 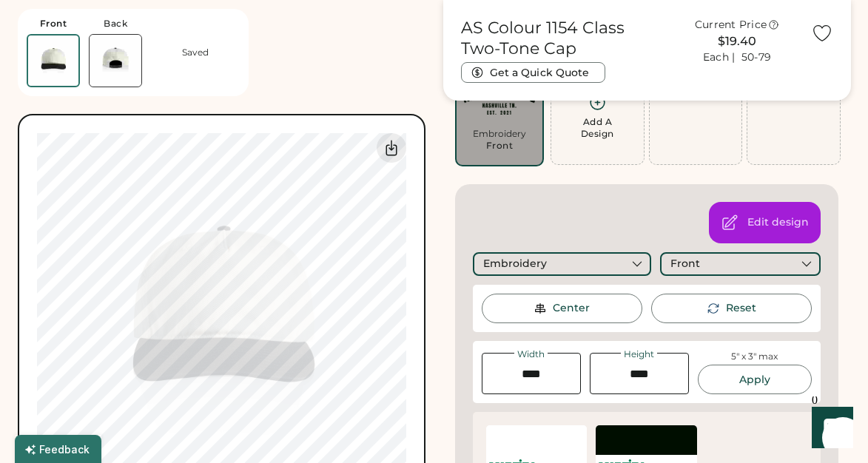 What do you see at coordinates (740, 308) in the screenshot?
I see `div: This will reset the rotation of the selected element to 0°.` at bounding box center [740, 308].